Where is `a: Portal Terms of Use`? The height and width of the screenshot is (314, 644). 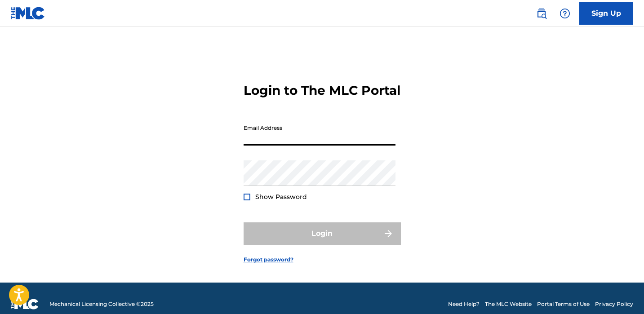 a: Portal Terms of Use is located at coordinates (563, 304).